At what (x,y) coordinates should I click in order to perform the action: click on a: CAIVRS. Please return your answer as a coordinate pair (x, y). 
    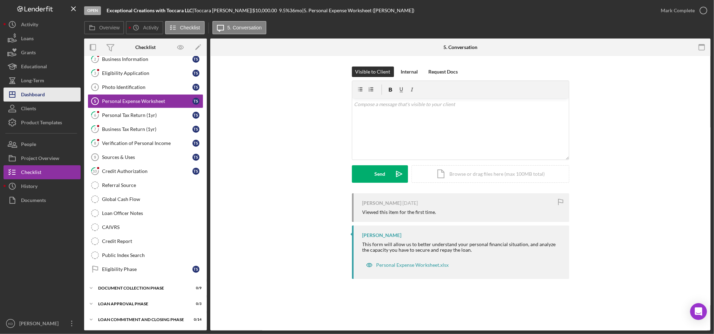
    Looking at the image, I should click on (145, 227).